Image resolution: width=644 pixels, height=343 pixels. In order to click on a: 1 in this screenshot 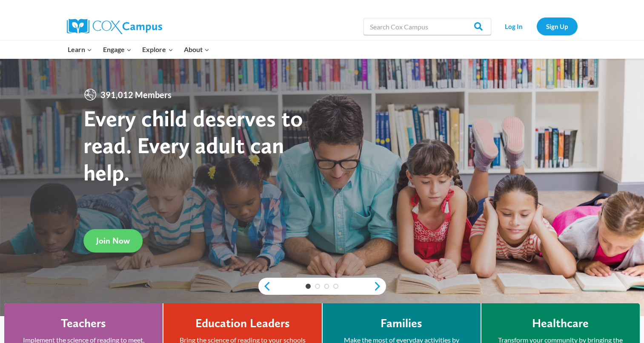, I will do `click(308, 286)`.